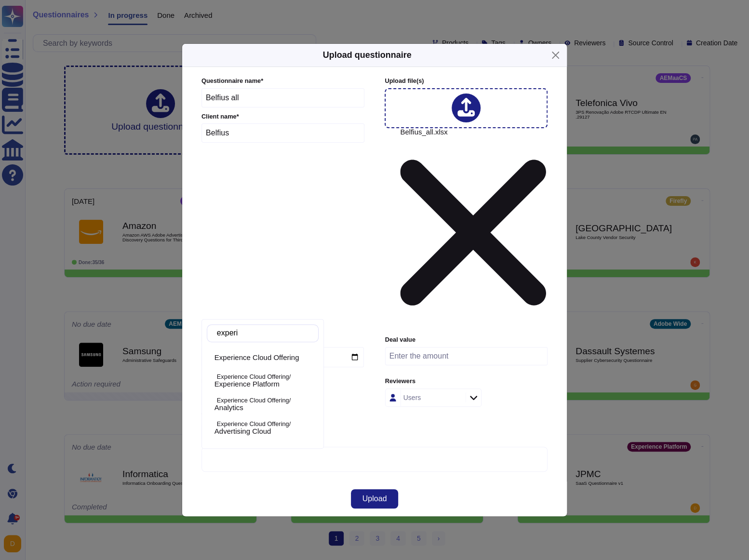  What do you see at coordinates (283, 117) in the screenshot?
I see `label: Client name` at bounding box center [283, 117].